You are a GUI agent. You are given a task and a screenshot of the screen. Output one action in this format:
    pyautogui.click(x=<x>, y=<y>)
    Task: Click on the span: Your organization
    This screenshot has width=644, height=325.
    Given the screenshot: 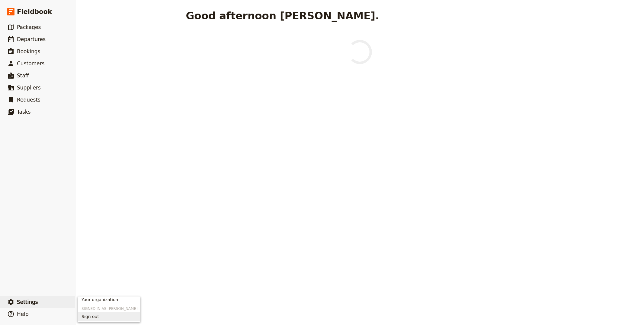 What is the action you would take?
    pyautogui.click(x=99, y=300)
    